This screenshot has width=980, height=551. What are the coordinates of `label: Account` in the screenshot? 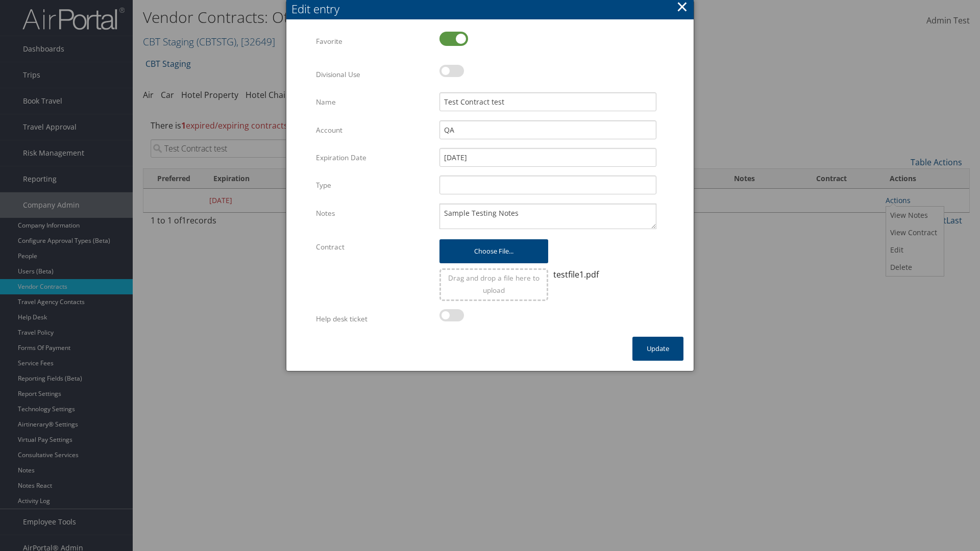 It's located at (374, 130).